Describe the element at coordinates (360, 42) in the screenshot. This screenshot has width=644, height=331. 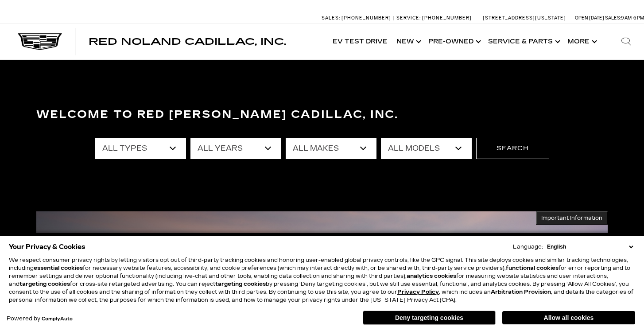
I see `a: EV Test Drive` at that location.